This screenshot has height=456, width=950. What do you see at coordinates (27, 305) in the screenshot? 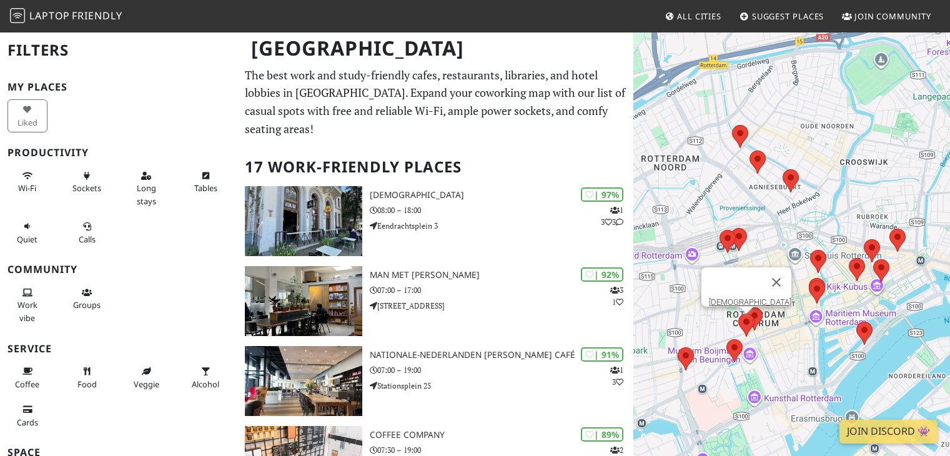
I see `button: Work vibe` at bounding box center [27, 305].